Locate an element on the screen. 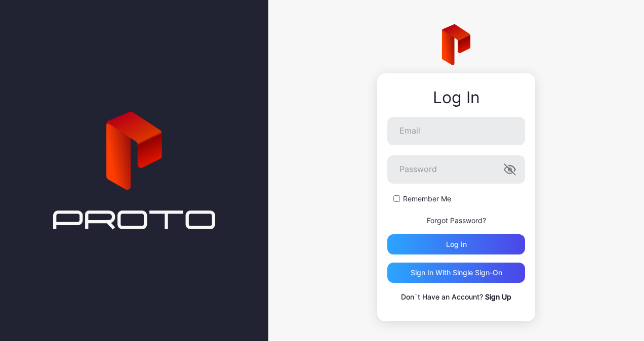 This screenshot has width=644, height=341. input: Email is located at coordinates (456, 131).